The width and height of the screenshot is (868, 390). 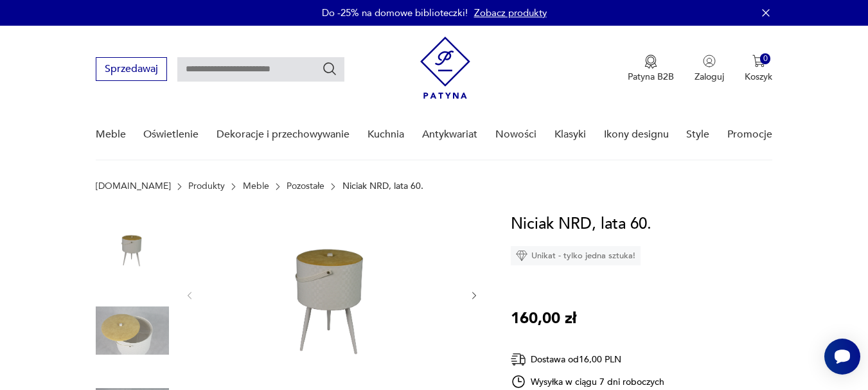 What do you see at coordinates (445, 67) in the screenshot?
I see `img: Patyna - sklep z meblami i dekoracjami vintage` at bounding box center [445, 67].